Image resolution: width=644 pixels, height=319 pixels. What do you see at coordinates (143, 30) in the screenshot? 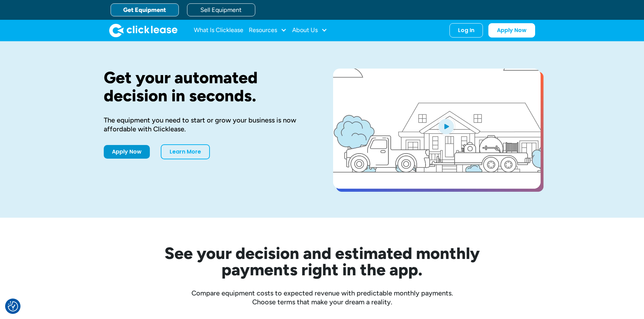
I see `img: Clicklease logo` at bounding box center [143, 30].